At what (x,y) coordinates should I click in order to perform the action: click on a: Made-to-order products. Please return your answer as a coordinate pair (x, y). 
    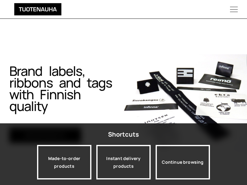
    Looking at the image, I should click on (64, 162).